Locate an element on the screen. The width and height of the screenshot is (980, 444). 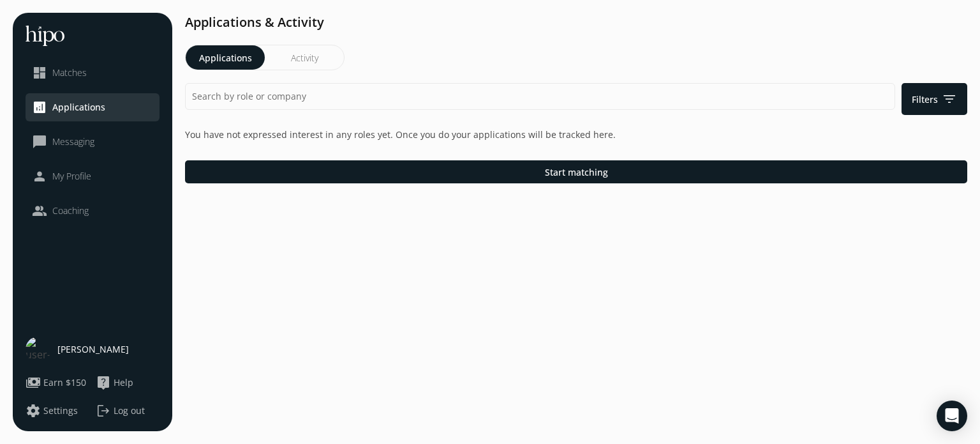
img: user-photo is located at coordinates (38, 349).